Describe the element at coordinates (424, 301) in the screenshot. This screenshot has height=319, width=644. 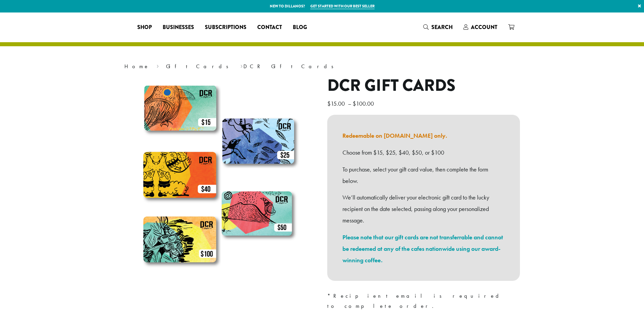
I see `p: *Recipient email is required to complete order.` at that location.